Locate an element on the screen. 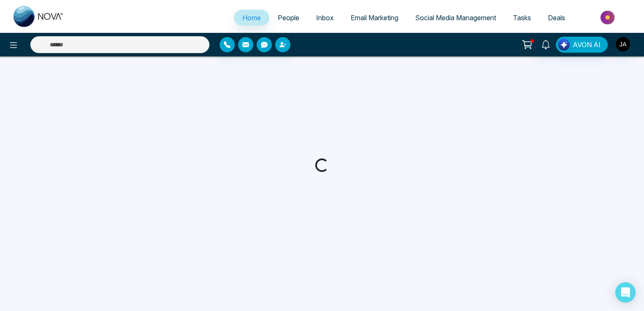 This screenshot has height=311, width=644. span: Home is located at coordinates (252, 18).